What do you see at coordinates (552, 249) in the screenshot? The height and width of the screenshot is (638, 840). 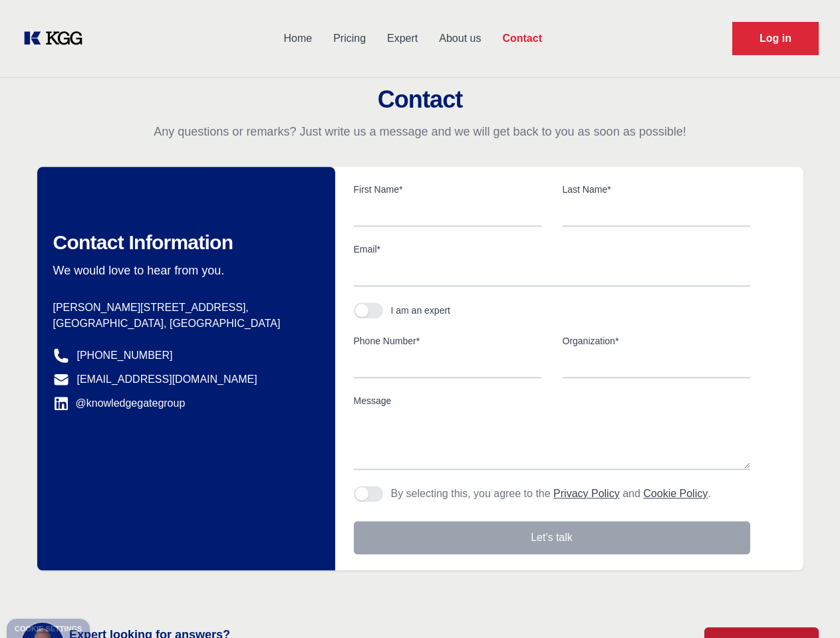 I see `label: Email*` at bounding box center [552, 249].